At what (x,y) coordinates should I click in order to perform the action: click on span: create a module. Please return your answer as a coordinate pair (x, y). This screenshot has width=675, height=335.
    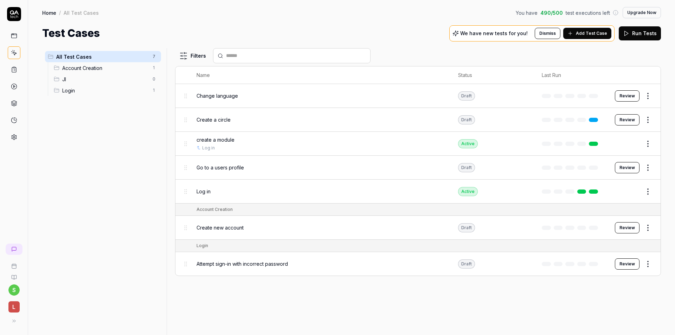
    Looking at the image, I should click on (216, 140).